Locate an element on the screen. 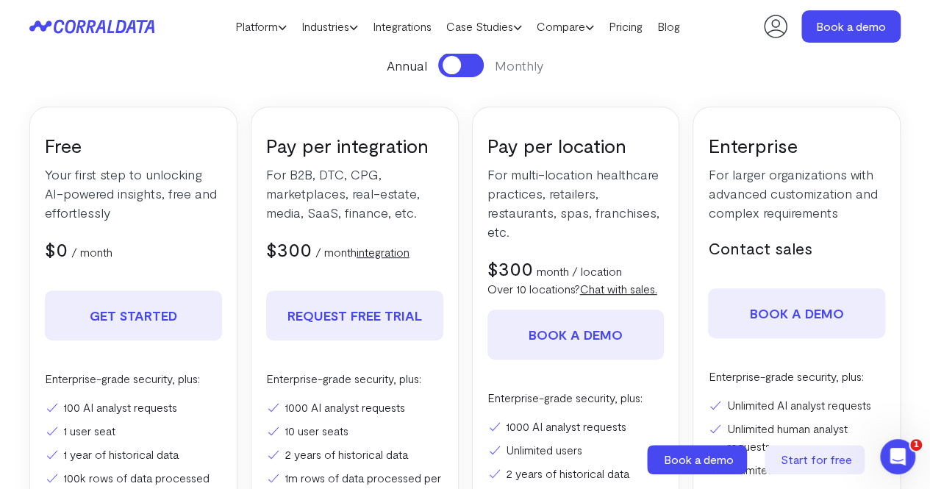 Image resolution: width=930 pixels, height=489 pixels. span: Start for free is located at coordinates (816, 459).